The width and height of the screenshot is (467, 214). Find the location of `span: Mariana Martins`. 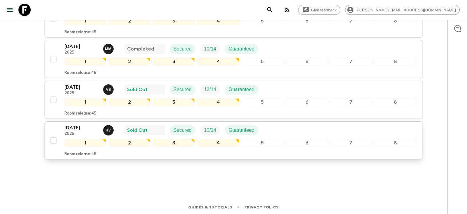

span: Mariana Martins is located at coordinates (109, 48).